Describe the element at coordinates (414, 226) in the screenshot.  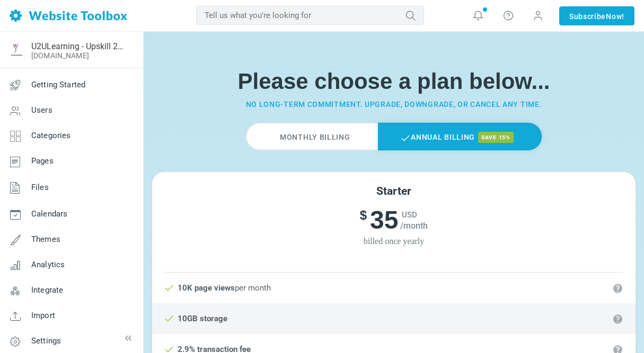
I see `span: /month` at that location.